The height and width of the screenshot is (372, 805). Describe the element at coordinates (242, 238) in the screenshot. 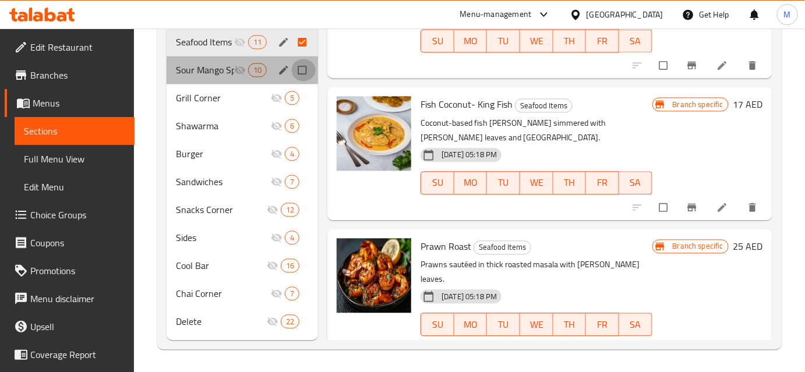

I see `div: Sides4` at that location.